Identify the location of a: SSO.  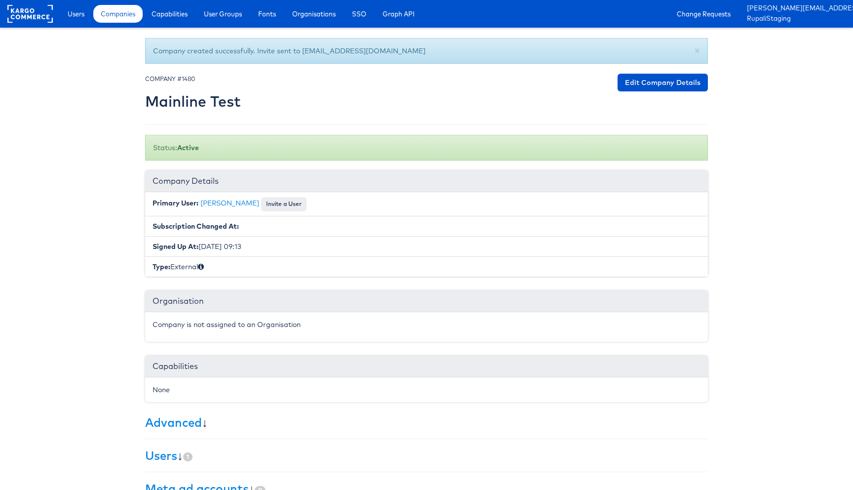
(359, 14).